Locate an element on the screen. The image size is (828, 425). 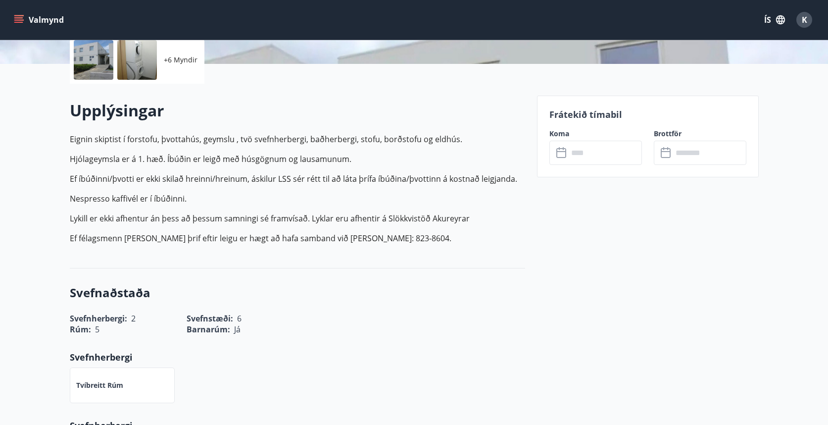
p: Svefnherbergi is located at coordinates (297, 357).